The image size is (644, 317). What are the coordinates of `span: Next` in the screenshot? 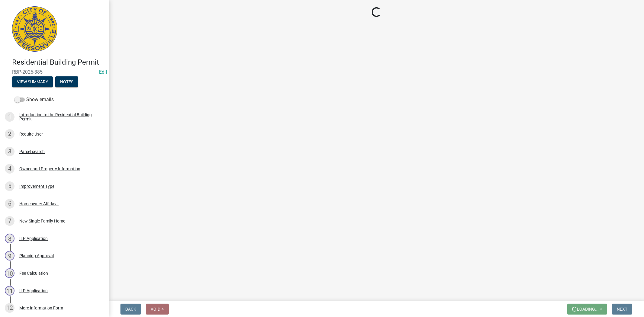 It's located at (622, 309).